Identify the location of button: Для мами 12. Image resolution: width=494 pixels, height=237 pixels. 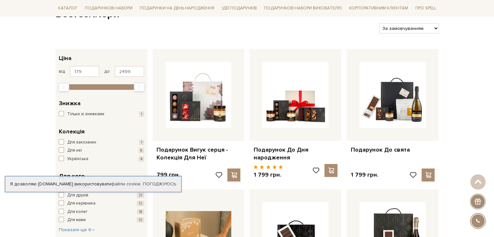
(101, 220).